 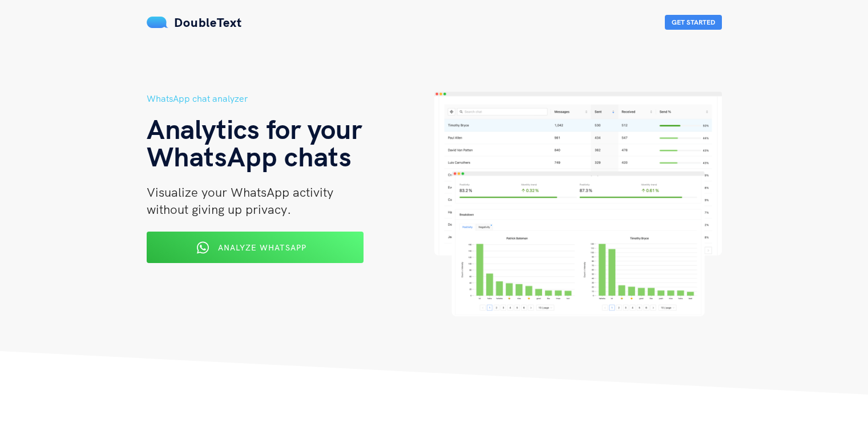 I want to click on button: Get Started, so click(x=693, y=22).